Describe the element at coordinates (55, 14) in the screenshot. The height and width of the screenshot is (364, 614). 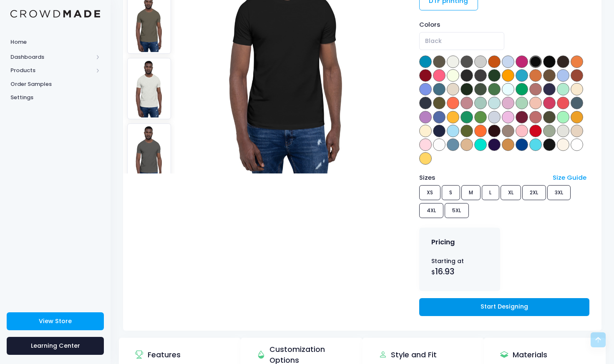
I see `img: Logo` at that location.